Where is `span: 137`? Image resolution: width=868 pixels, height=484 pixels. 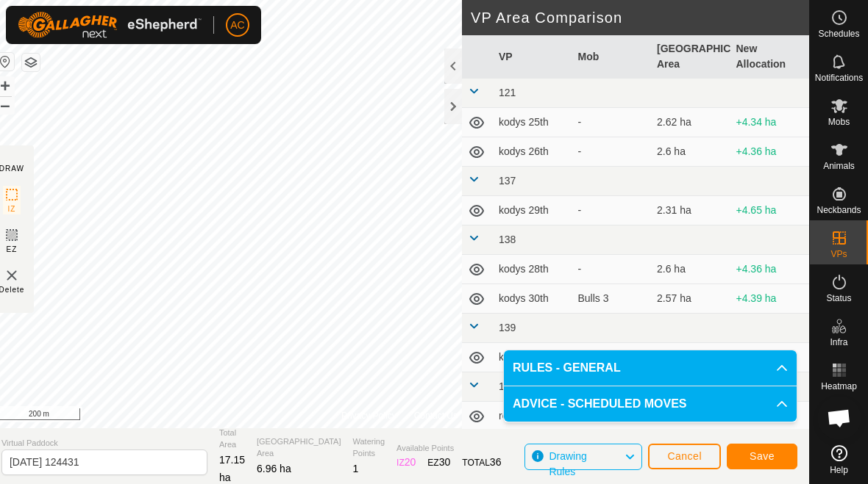 span: 137 is located at coordinates (507, 181).